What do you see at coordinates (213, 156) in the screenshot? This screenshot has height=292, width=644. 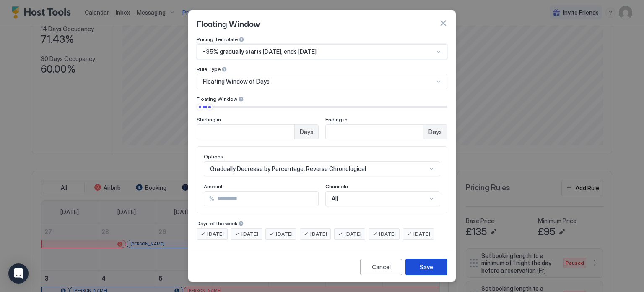 I see `span: Options` at bounding box center [213, 156].